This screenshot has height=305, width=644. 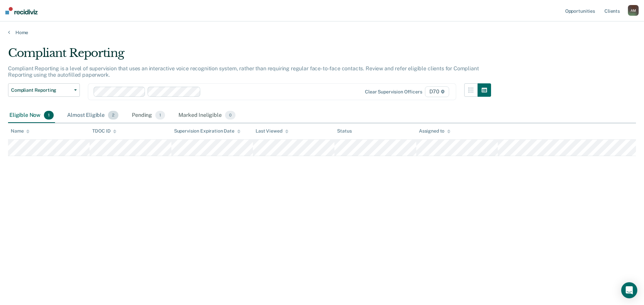 I want to click on div: Eligible Now1, so click(x=32, y=115).